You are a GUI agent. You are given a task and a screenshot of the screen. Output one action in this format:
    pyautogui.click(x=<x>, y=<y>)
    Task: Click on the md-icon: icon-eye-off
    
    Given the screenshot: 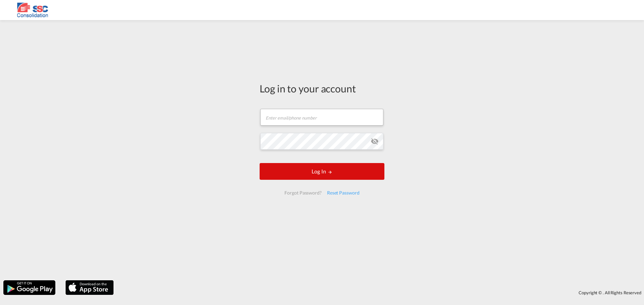 What is the action you would take?
    pyautogui.click(x=374, y=141)
    